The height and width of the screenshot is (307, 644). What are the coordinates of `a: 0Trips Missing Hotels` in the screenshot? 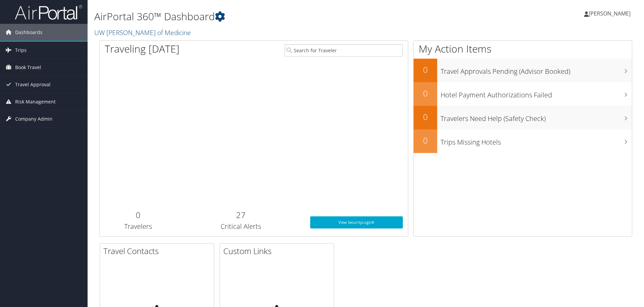 It's located at (523, 141).